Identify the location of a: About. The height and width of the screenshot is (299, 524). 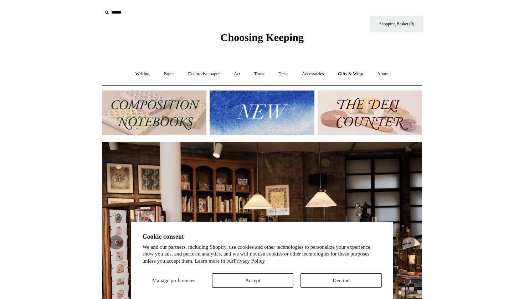
(383, 74).